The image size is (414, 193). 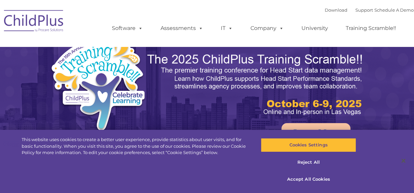 What do you see at coordinates (34, 22) in the screenshot?
I see `img: ChildPlus by Procare Solutions` at bounding box center [34, 22].